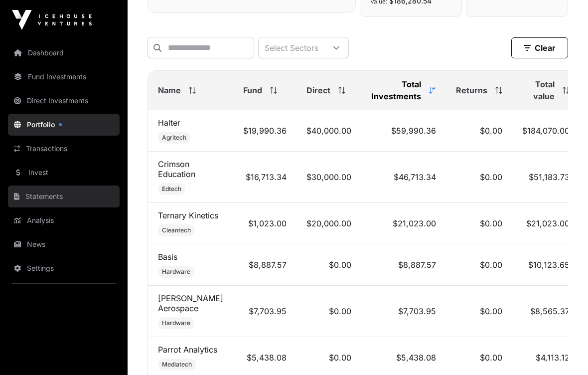  Describe the element at coordinates (64, 173) in the screenshot. I see `a: Invest` at that location.